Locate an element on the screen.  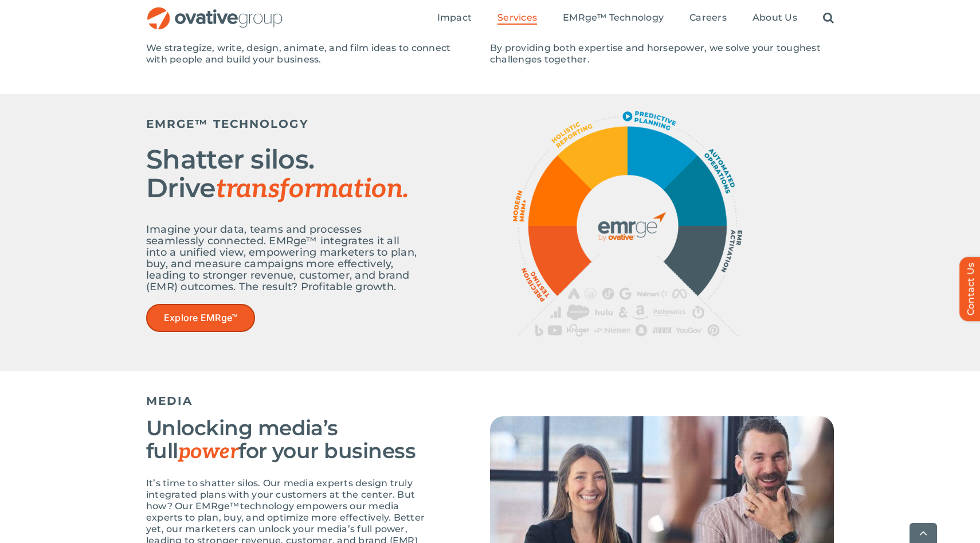
a: Impact is located at coordinates (455, 18).